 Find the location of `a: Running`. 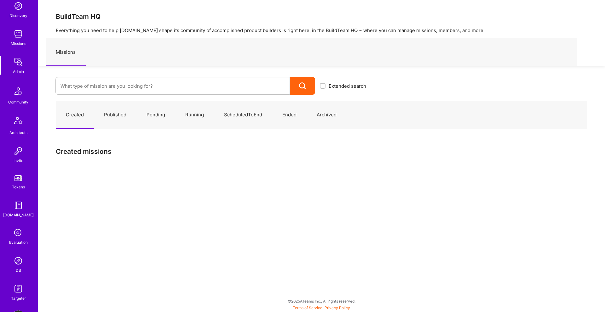

a: Running is located at coordinates (194, 115).